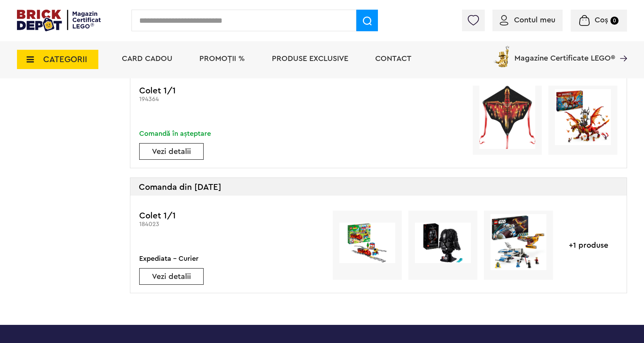 The width and height of the screenshot is (644, 343). I want to click on span: Coș, so click(601, 20).